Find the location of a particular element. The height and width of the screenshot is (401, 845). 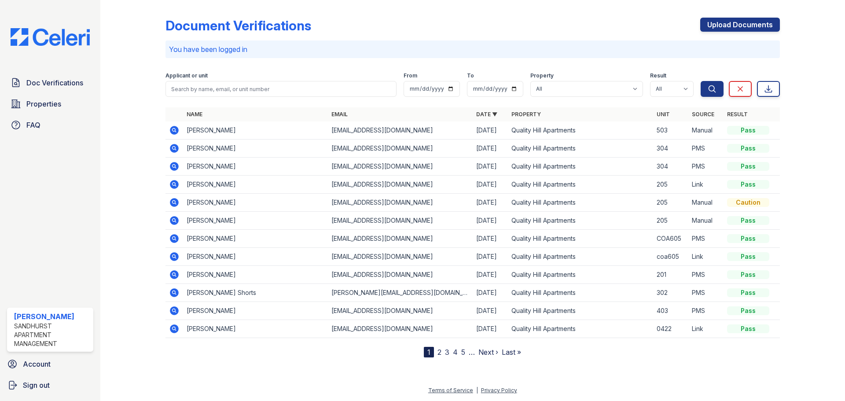

div: Caution is located at coordinates (748, 203).